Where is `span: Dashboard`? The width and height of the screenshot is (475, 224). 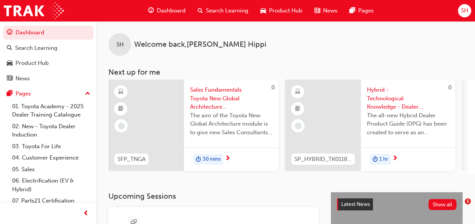
span: Dashboard is located at coordinates (171, 11).